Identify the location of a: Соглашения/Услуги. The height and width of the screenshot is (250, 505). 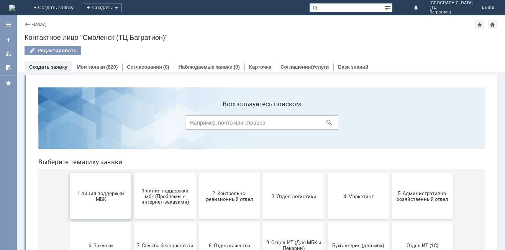
(305, 67).